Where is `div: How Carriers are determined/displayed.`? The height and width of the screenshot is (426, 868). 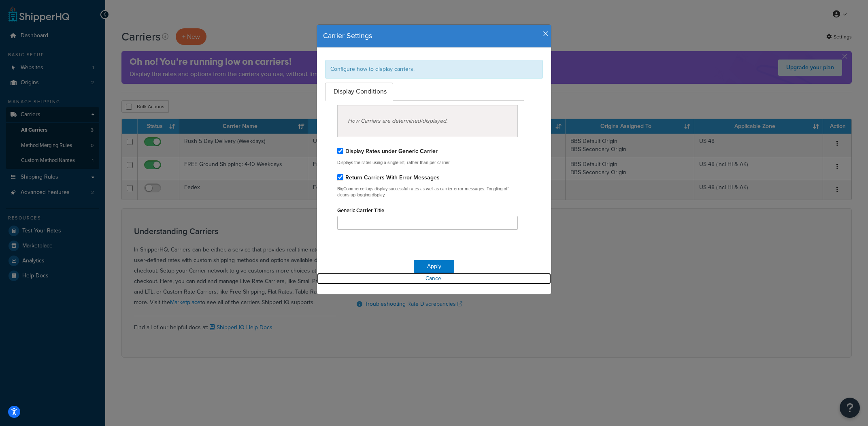
div: How Carriers are determined/displayed. is located at coordinates (428, 121).